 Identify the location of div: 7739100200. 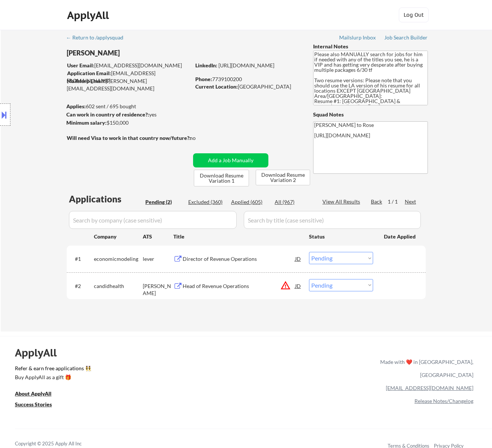
(248, 79).